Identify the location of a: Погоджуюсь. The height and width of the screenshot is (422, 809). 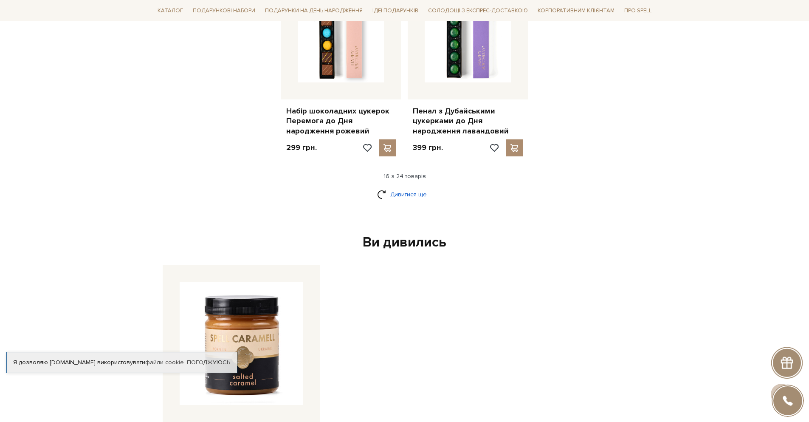
(208, 362).